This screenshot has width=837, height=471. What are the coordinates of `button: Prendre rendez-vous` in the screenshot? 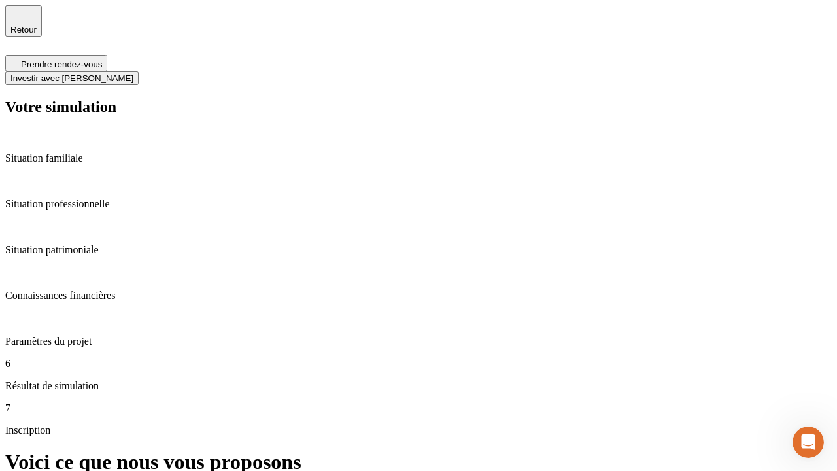 It's located at (56, 63).